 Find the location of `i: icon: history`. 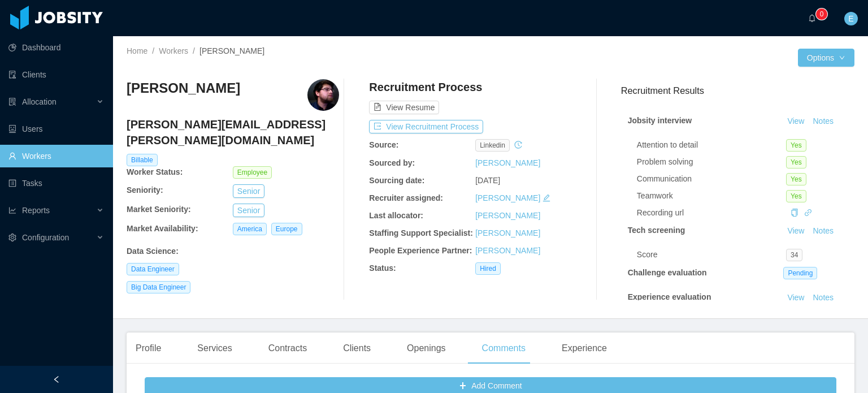

i: icon: history is located at coordinates (518, 145).